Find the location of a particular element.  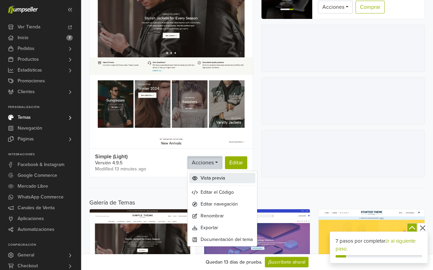

span: Simple (Light) is located at coordinates (120, 157).